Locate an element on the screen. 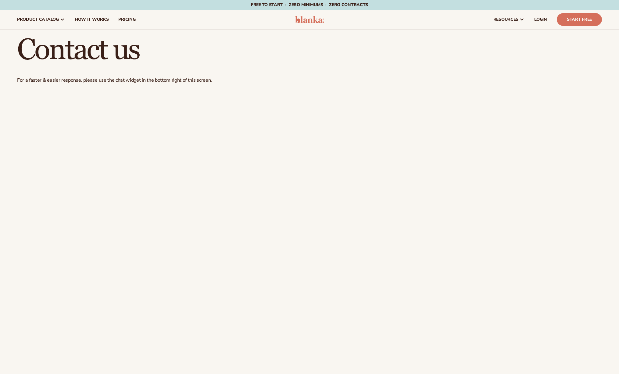 This screenshot has width=619, height=374. span: resources is located at coordinates (506, 20).